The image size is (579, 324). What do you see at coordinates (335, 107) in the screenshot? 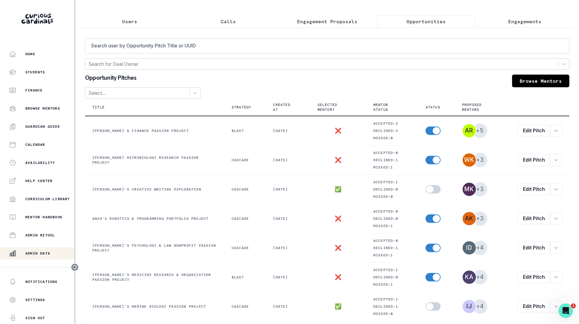
I see `p: Selected Mentor?` at bounding box center [335, 107].